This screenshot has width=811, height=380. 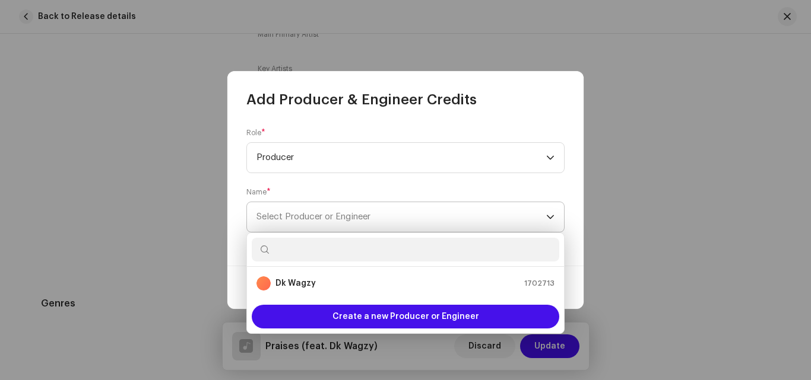 What do you see at coordinates (258, 192) in the screenshot?
I see `label: Name` at bounding box center [258, 192].